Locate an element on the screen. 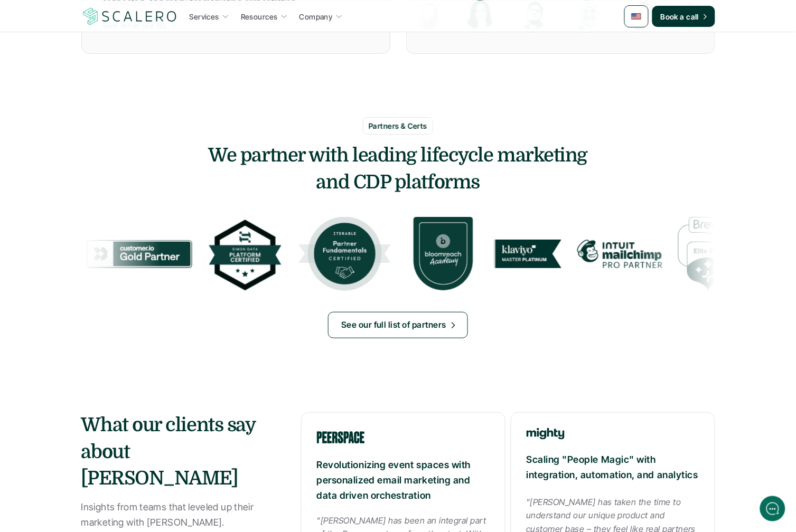  h2: Let us know if we can help with lifecycle marketing. is located at coordinates (105, 96).